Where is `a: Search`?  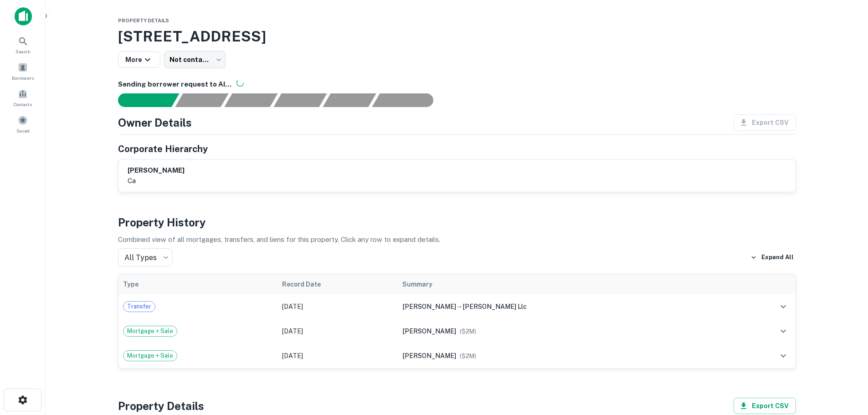
a: Search is located at coordinates (23, 45).